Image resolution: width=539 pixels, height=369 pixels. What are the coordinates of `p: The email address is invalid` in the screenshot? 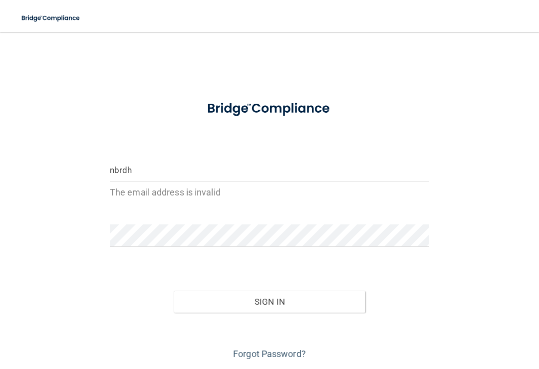 It's located at (270, 192).